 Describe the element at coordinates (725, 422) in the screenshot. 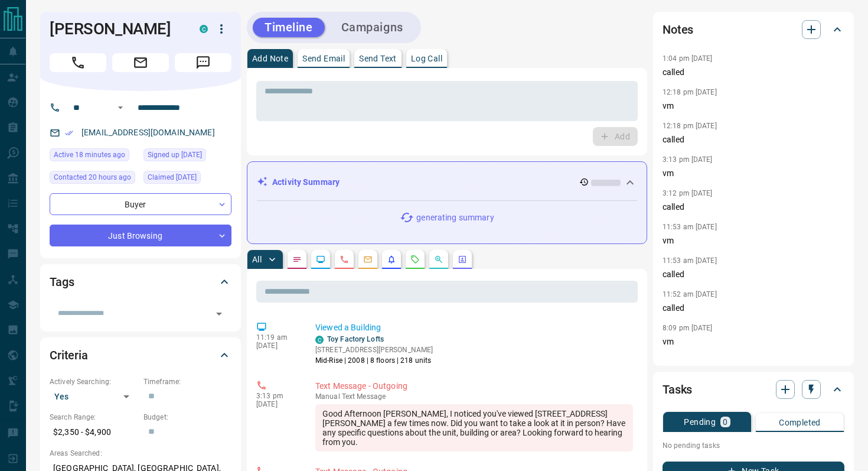

I see `p: 0` at that location.